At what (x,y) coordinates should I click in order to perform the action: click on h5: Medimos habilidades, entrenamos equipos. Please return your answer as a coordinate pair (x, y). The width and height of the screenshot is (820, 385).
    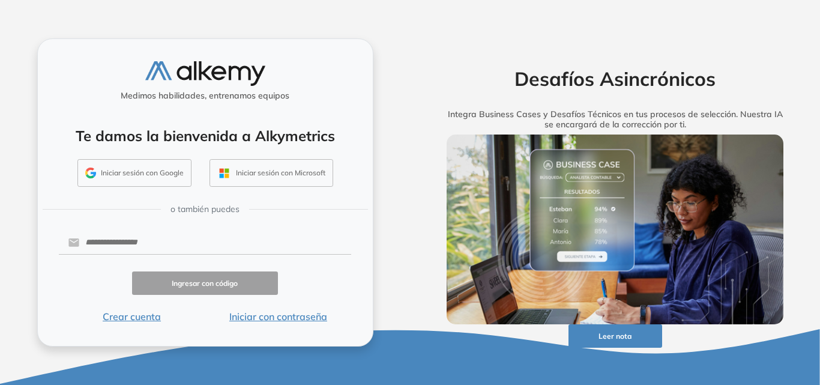
    Looking at the image, I should click on (205, 95).